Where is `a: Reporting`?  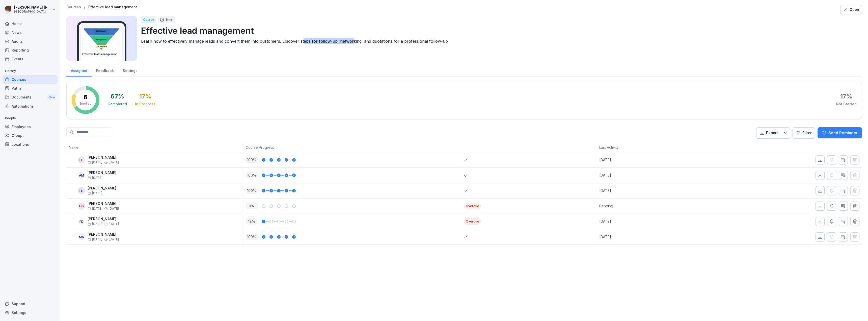
a: Reporting is located at coordinates (30, 50).